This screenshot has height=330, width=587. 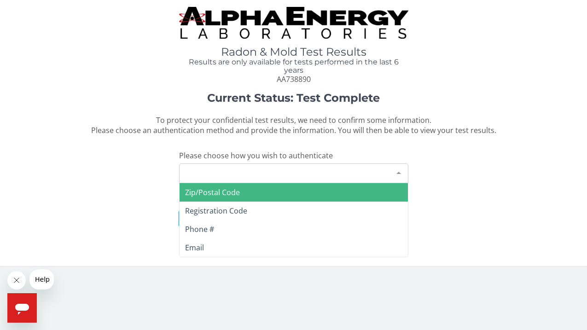 What do you see at coordinates (199, 229) in the screenshot?
I see `span: Phone #` at bounding box center [199, 229].